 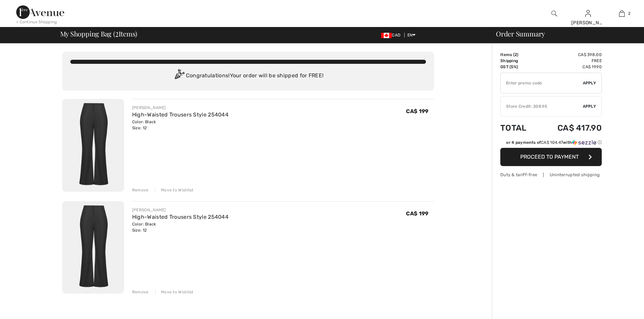 What do you see at coordinates (569, 128) in the screenshot?
I see `td: CA$ 417.90` at bounding box center [569, 128].